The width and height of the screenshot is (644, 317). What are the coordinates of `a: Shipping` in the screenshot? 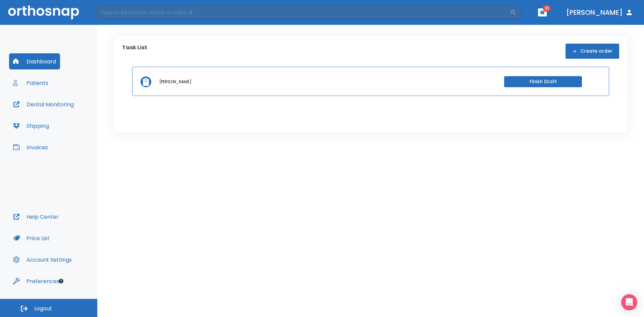 It's located at (31, 126).